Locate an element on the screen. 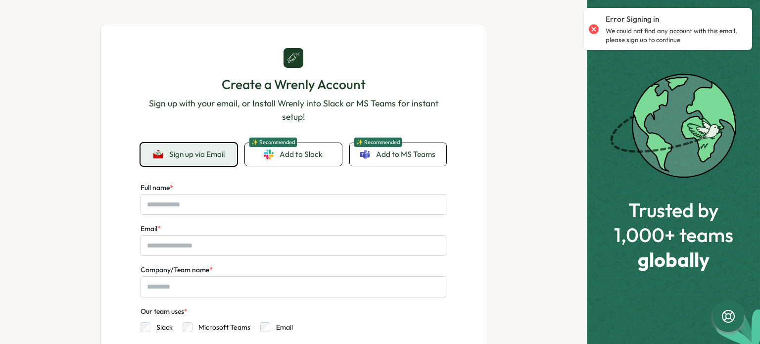 The width and height of the screenshot is (760, 344). label: Full name is located at coordinates (157, 188).